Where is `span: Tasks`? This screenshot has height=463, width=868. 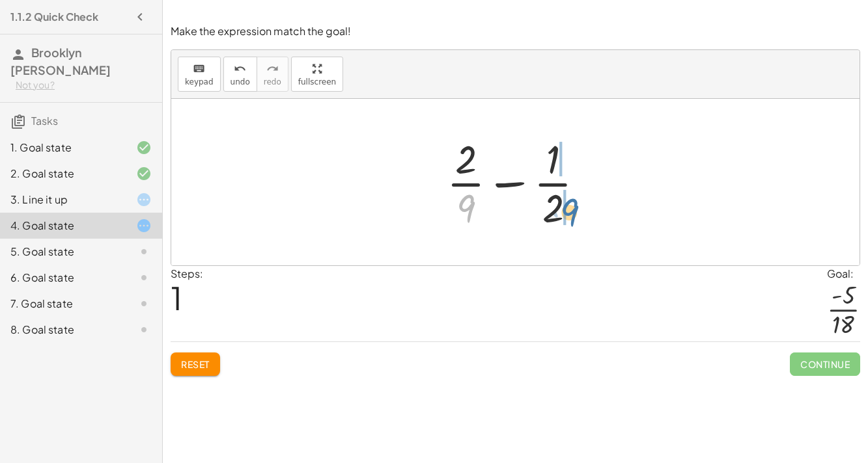
span: Tasks is located at coordinates (44, 120).